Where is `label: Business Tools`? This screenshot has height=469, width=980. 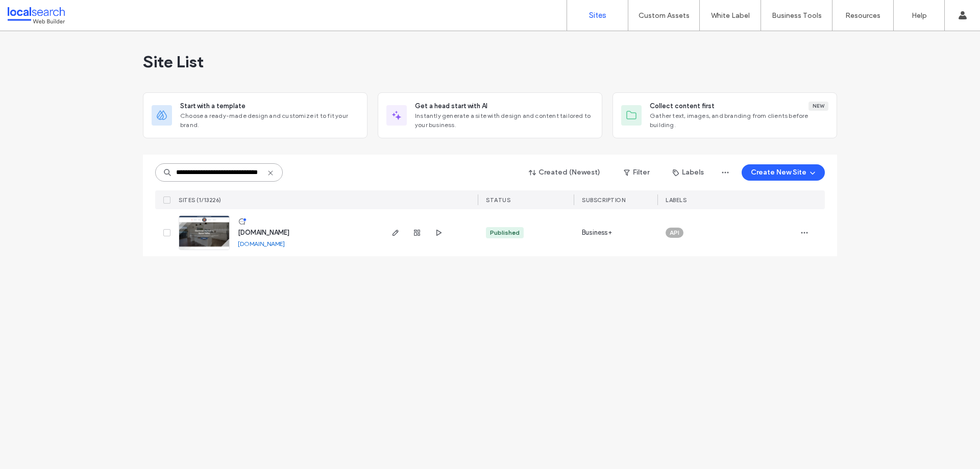
label: Business Tools is located at coordinates (797, 15).